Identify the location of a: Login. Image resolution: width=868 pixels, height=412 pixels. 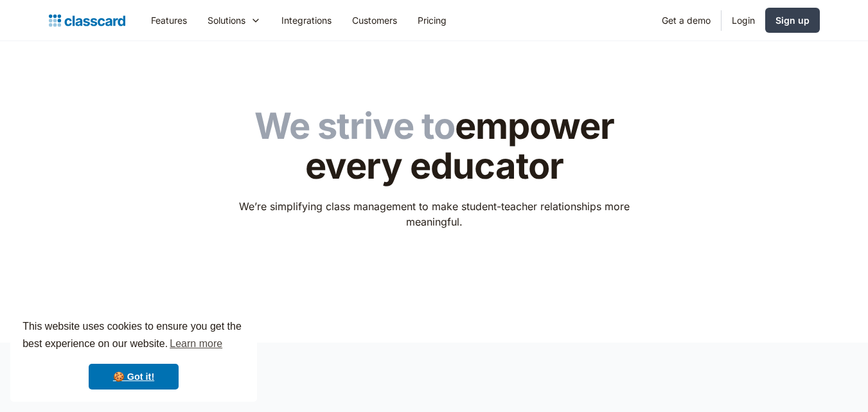
(744, 20).